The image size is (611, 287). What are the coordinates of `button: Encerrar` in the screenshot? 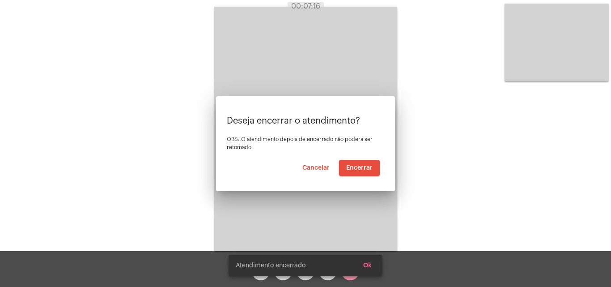 It's located at (359, 168).